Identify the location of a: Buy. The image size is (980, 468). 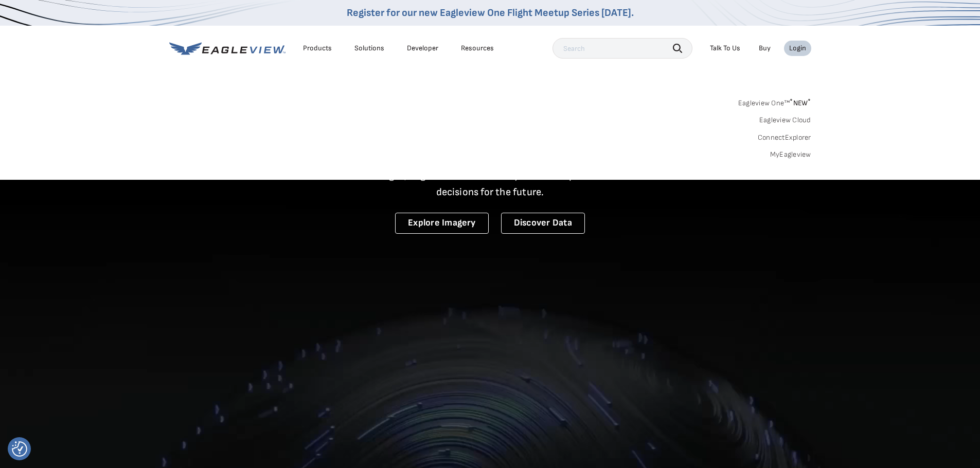
(764, 49).